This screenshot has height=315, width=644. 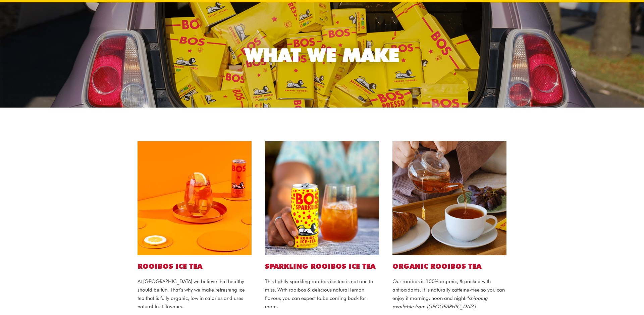 I want to click on div: WHAT WE MAKE, so click(x=322, y=55).